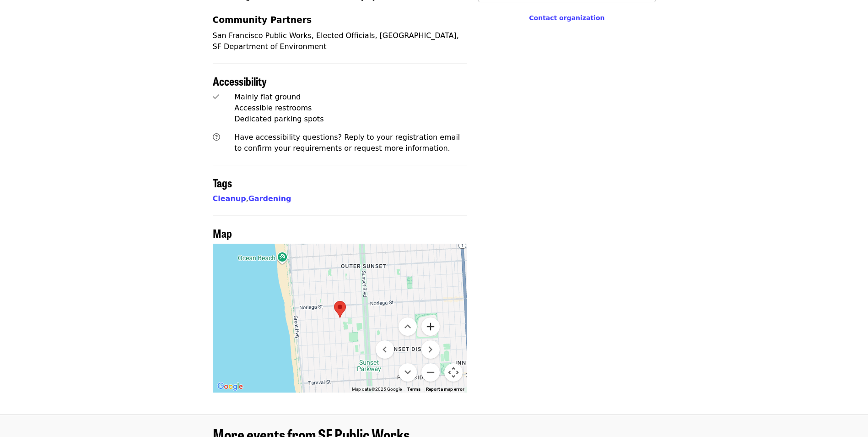 The image size is (868, 437). Describe the element at coordinates (431, 327) in the screenshot. I see `button: Zoom in` at that location.